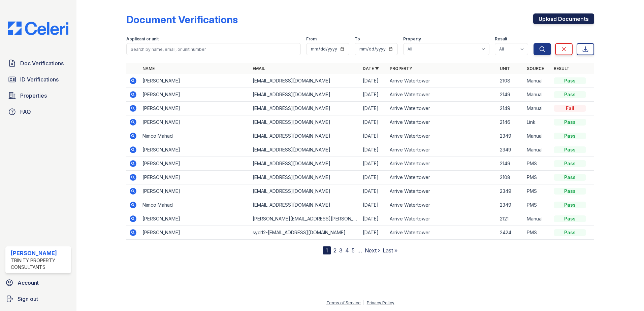 The image size is (644, 311). I want to click on div: Fail, so click(570, 108).